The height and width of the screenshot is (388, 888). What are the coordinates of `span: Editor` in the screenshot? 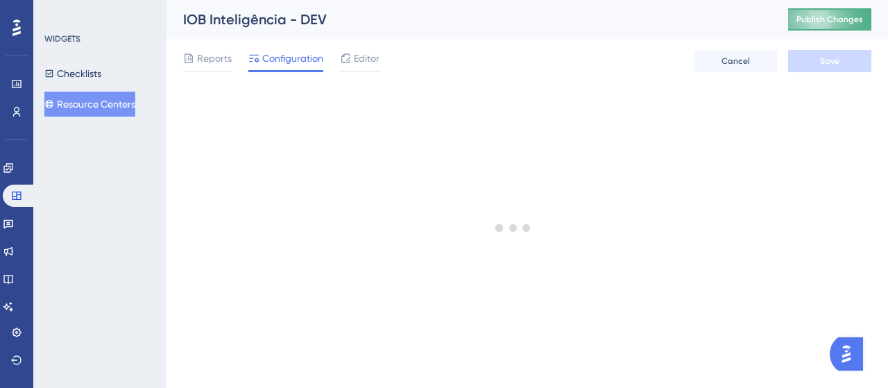 It's located at (366, 58).